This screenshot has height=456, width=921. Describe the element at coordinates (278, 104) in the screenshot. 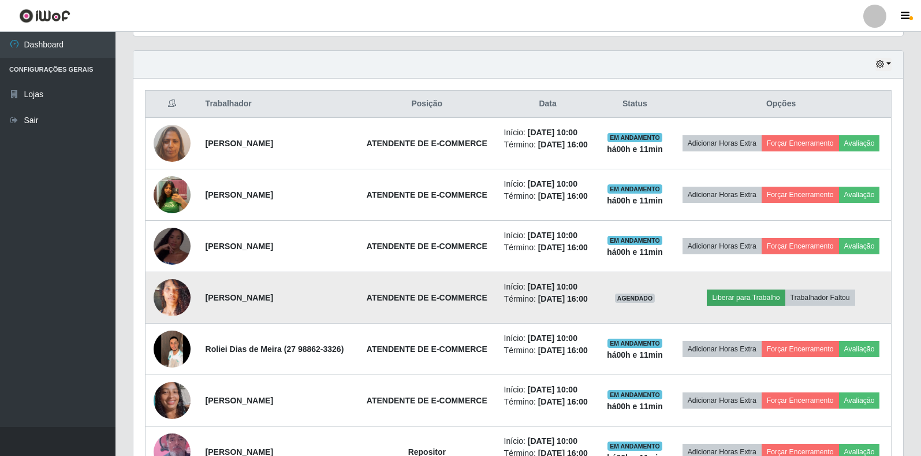

I see `th: Trabalhador` at that location.